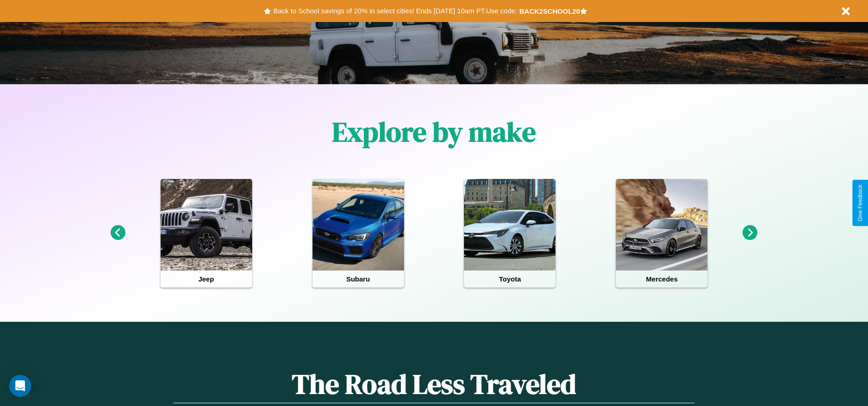 This screenshot has width=868, height=406. Describe the element at coordinates (510, 279) in the screenshot. I see `h4: Toyota` at that location.